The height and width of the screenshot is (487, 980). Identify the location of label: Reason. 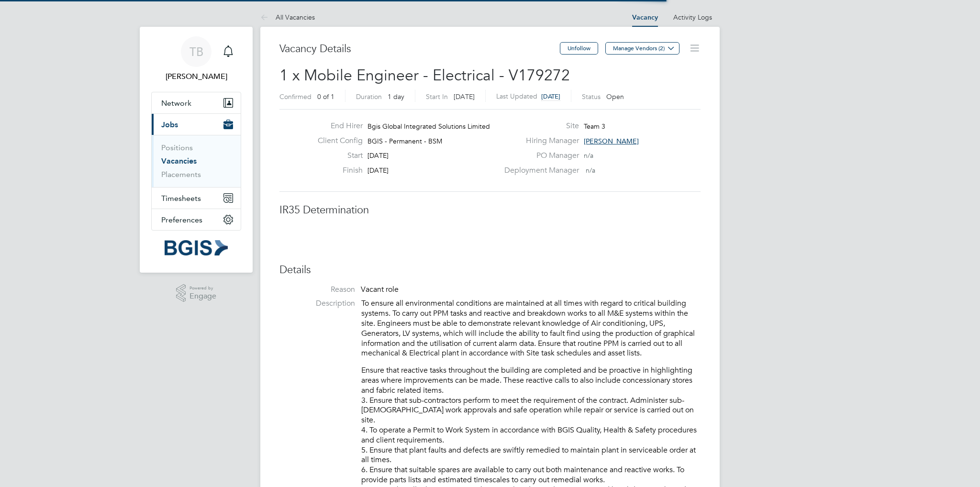
(317, 289).